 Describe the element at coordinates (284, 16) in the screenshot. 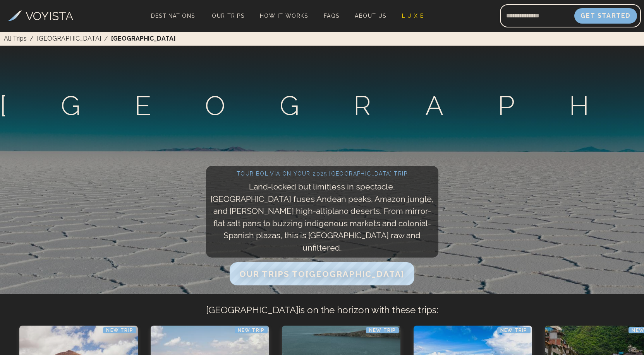

I see `a: How It Works` at that location.